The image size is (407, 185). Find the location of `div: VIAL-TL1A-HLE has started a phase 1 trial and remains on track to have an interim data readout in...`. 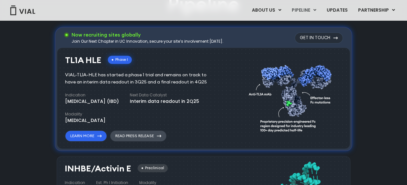

div: VIAL-TL1A-HLE has started a phase 1 trial and remains on track to have an interim data readout in... is located at coordinates (141, 79).